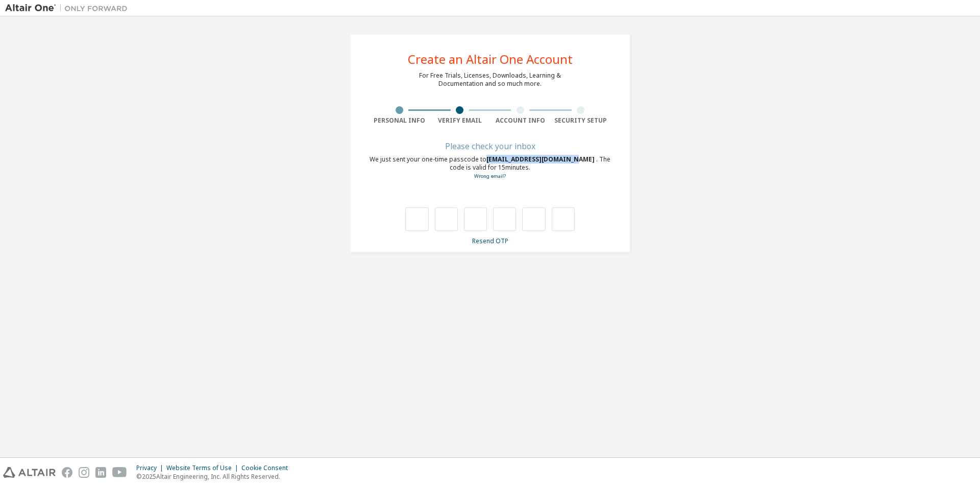  I want to click on div: Privacy, so click(151, 468).